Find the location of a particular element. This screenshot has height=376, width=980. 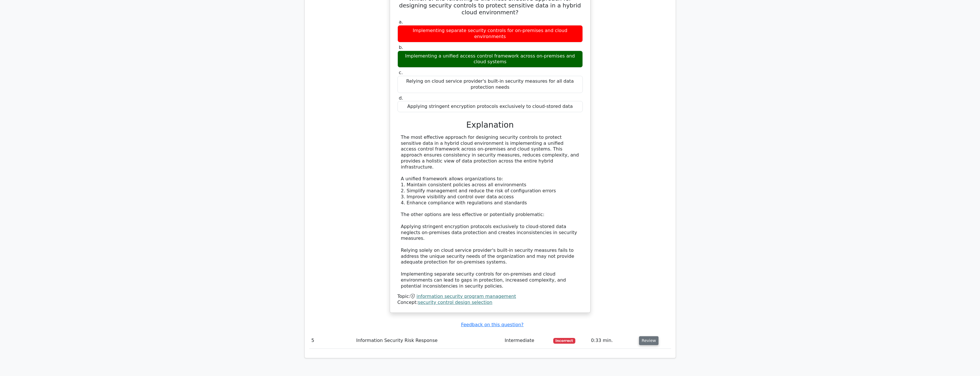

div: The most effective approach for designing security controls to protect sensitive data in a hybrid... is located at coordinates (490, 212).